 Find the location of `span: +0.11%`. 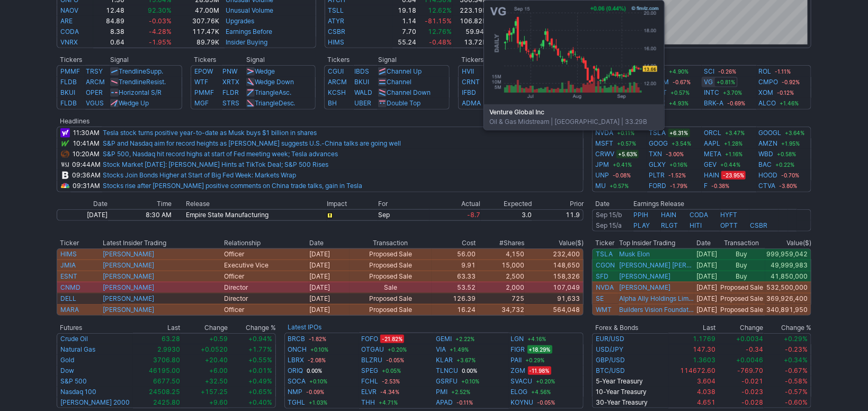

span: +0.11% is located at coordinates (626, 133).